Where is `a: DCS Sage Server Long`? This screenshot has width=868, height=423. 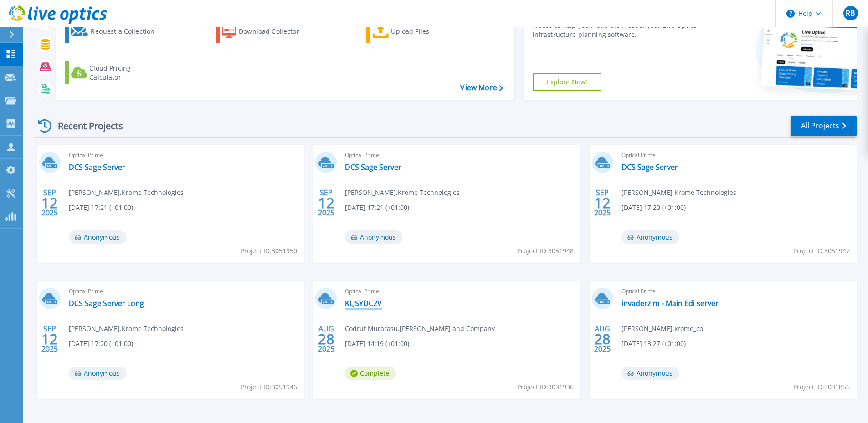 a: DCS Sage Server Long is located at coordinates (106, 303).